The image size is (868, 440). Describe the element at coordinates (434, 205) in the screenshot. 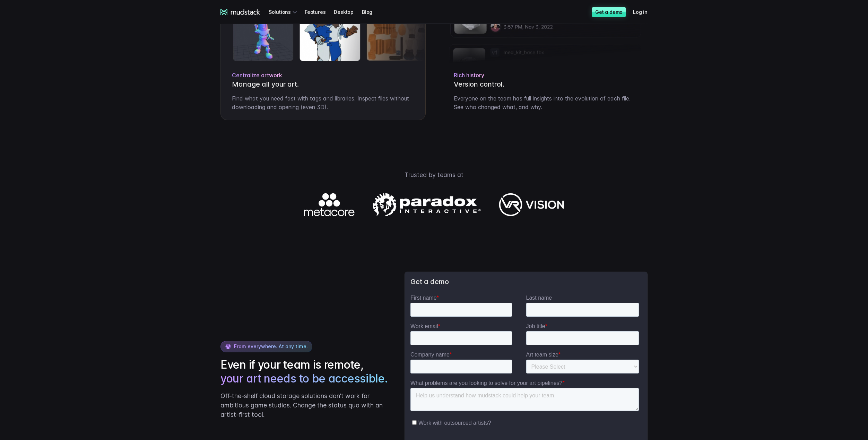

I see `img: Logos of companies using mudstack.` at that location.